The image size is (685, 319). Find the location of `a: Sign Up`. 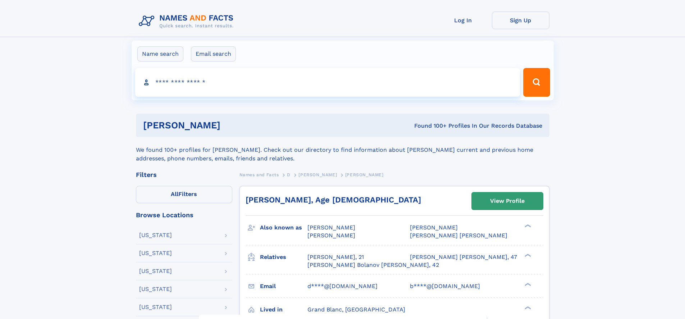

a: Sign Up is located at coordinates (520, 20).